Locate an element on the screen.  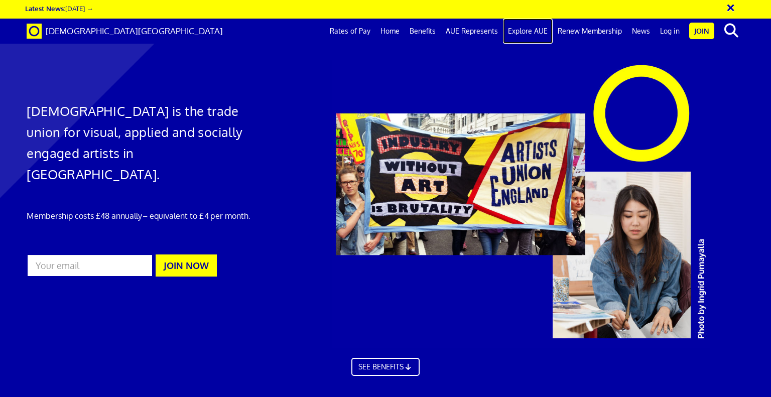
a: AUE Represents is located at coordinates (472, 31).